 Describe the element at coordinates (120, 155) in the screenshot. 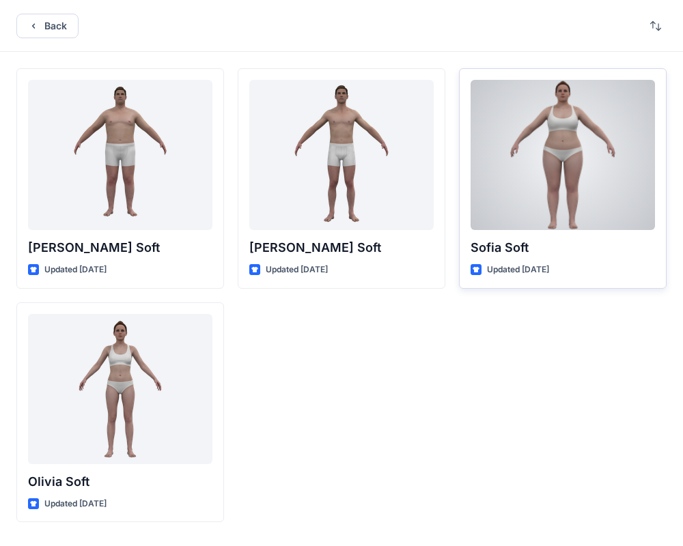

I see `a: Joseph Soft` at that location.